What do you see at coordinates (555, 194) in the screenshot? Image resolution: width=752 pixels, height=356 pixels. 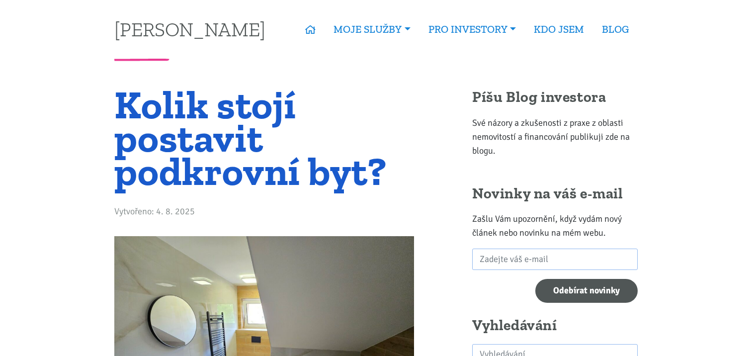 I see `h2: Novinky na váš e-mail` at bounding box center [555, 194].